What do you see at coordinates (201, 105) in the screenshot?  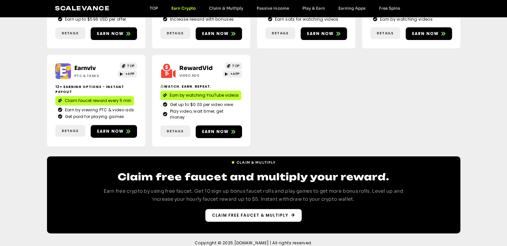 I see `span: Get up to $0.03 per video view` at bounding box center [201, 105].